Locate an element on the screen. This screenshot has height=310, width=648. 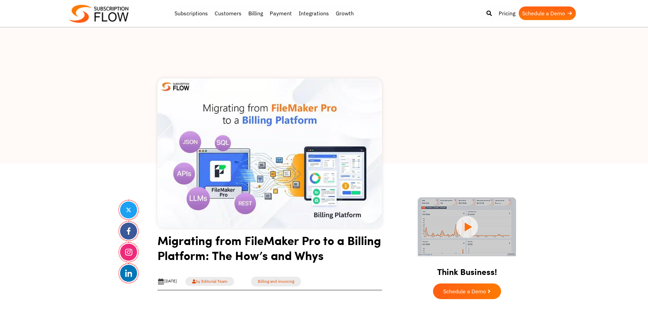
span: Schedule a Demo is located at coordinates (464, 291).